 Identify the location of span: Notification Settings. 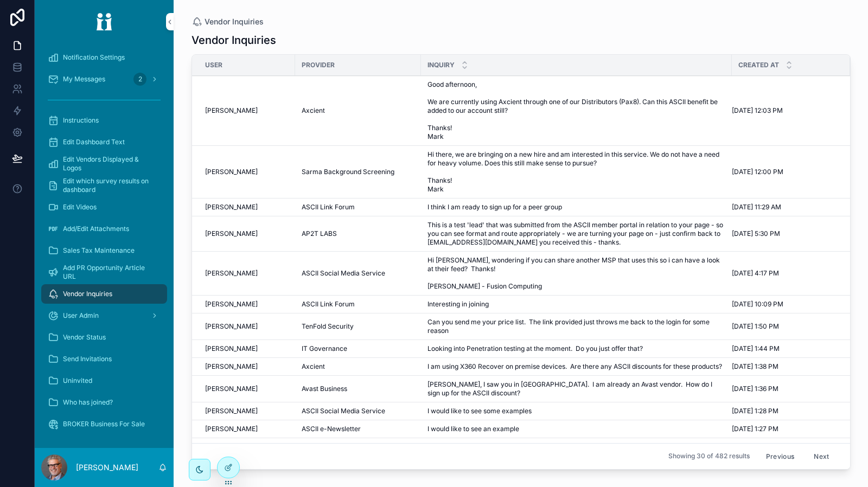
(94, 57).